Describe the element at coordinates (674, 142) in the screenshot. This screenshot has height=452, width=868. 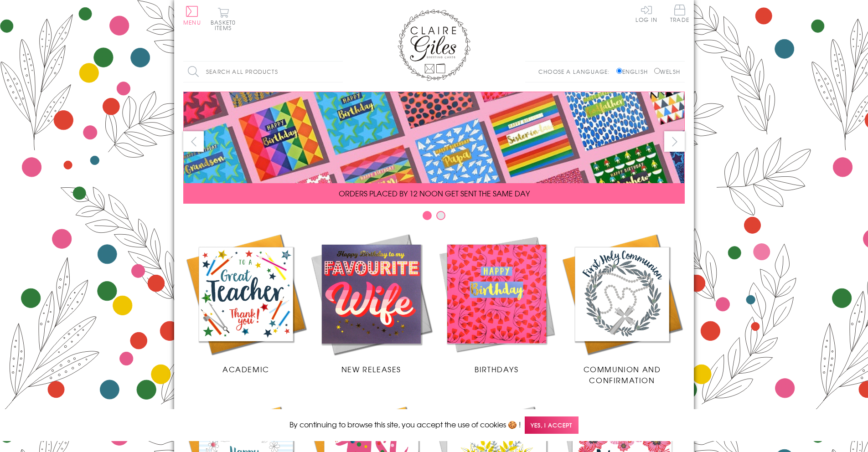
I see `button: next` at that location.